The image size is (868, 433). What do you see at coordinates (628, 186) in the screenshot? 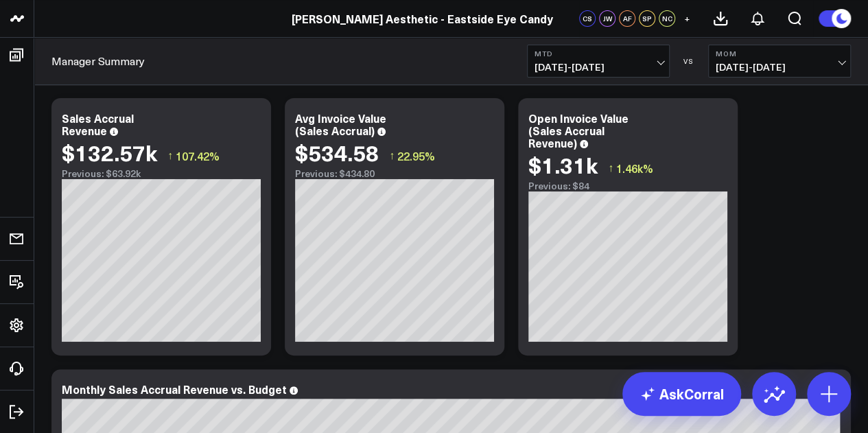
I see `div: Previous: $84` at bounding box center [628, 186].